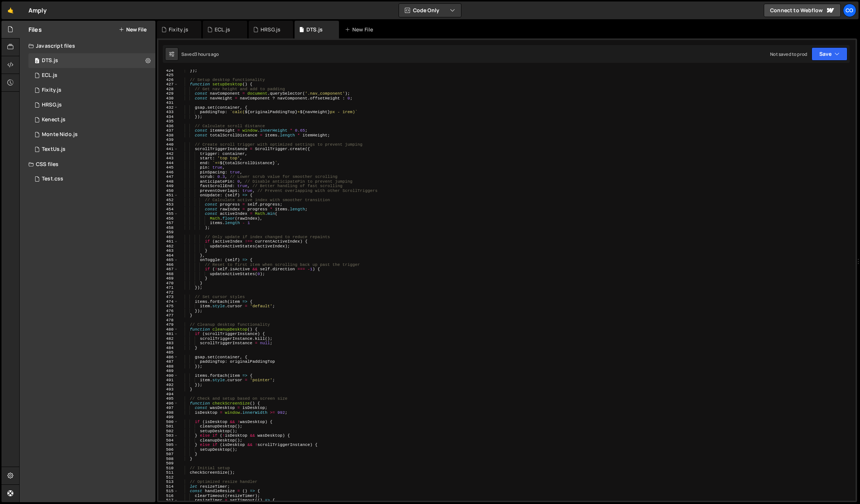  Describe the element at coordinates (53, 120) in the screenshot. I see `div: Kenect.js` at that location.